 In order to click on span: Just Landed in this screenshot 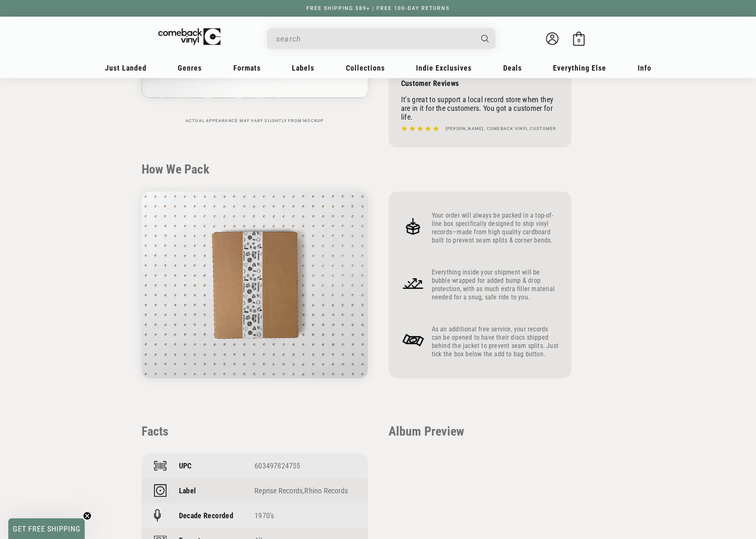, I will do `click(126, 68)`.